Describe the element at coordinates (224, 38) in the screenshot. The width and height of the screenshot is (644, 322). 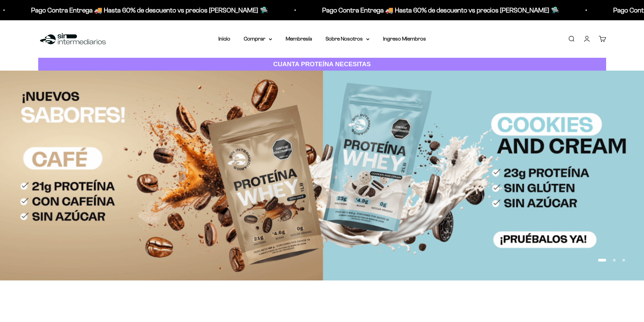
I see `a: Inicio` at that location.